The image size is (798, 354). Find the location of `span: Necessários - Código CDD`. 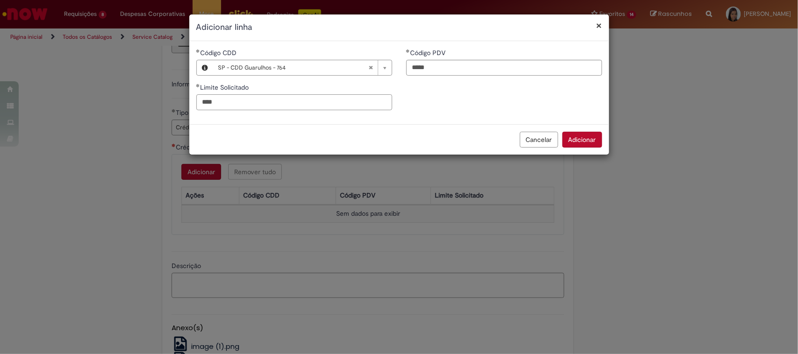

span: Necessários - Código CDD is located at coordinates (220, 53).